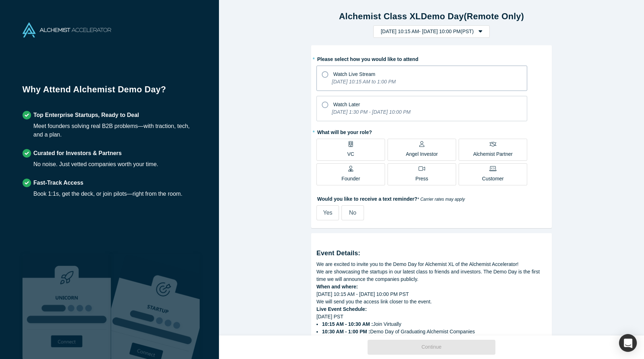  What do you see at coordinates (431, 265) in the screenshot?
I see `div: We are excited to invite you to the Demo Day for Alchemist XL of the Alchemist Accelerator!` at bounding box center [431, 265].